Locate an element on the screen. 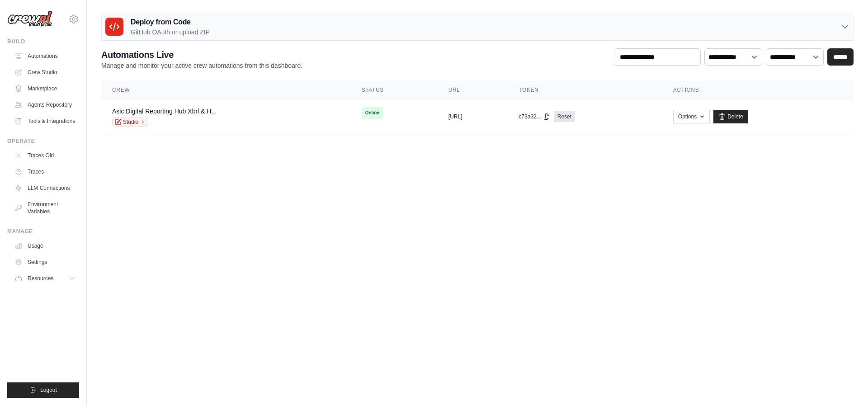  th: Crew is located at coordinates (226, 90).